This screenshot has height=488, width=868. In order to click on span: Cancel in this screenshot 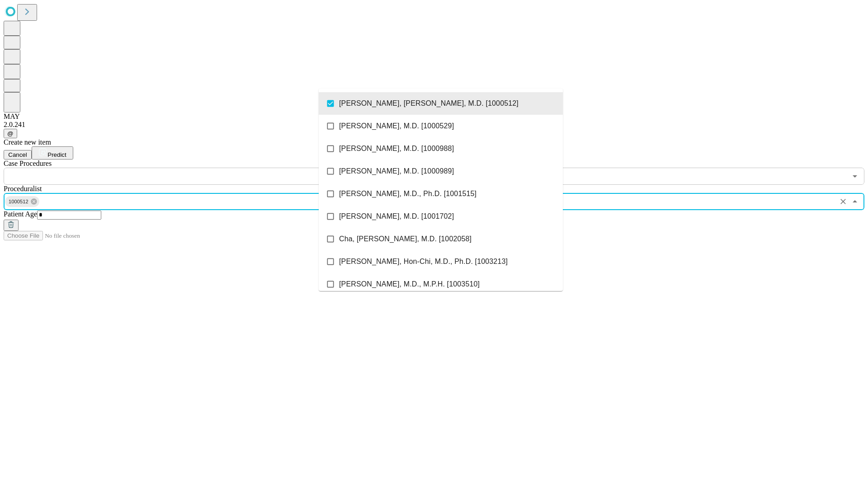, I will do `click(17, 155)`.